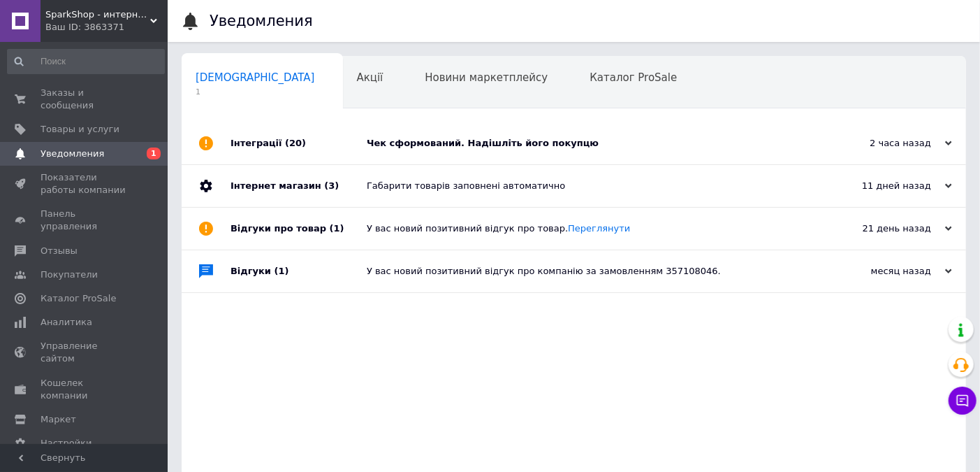 The image size is (980, 472). I want to click on span: Новини маркетплейсу, so click(486, 77).